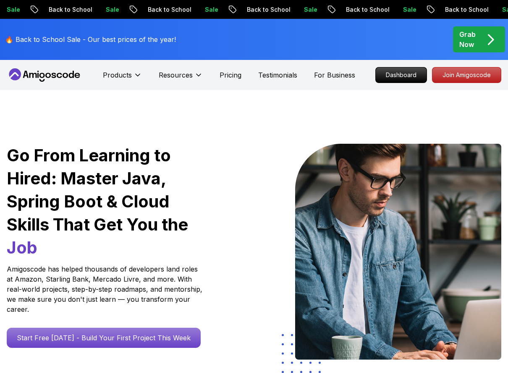 The width and height of the screenshot is (508, 373). Describe the element at coordinates (334, 75) in the screenshot. I see `a: For Business` at that location.